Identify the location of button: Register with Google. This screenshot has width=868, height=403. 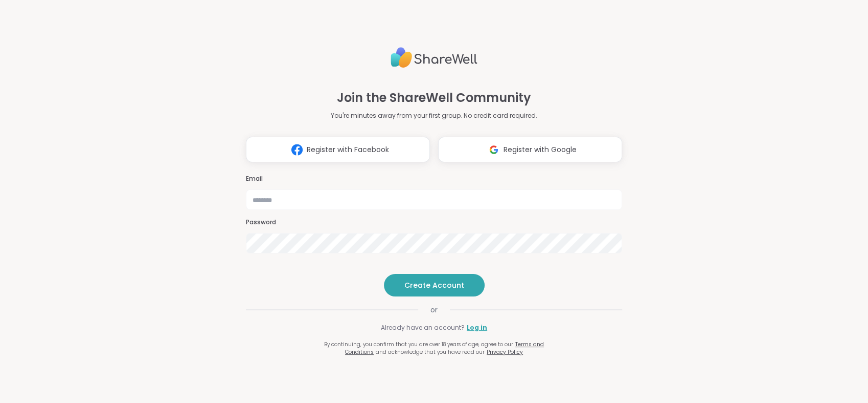
(530, 150).